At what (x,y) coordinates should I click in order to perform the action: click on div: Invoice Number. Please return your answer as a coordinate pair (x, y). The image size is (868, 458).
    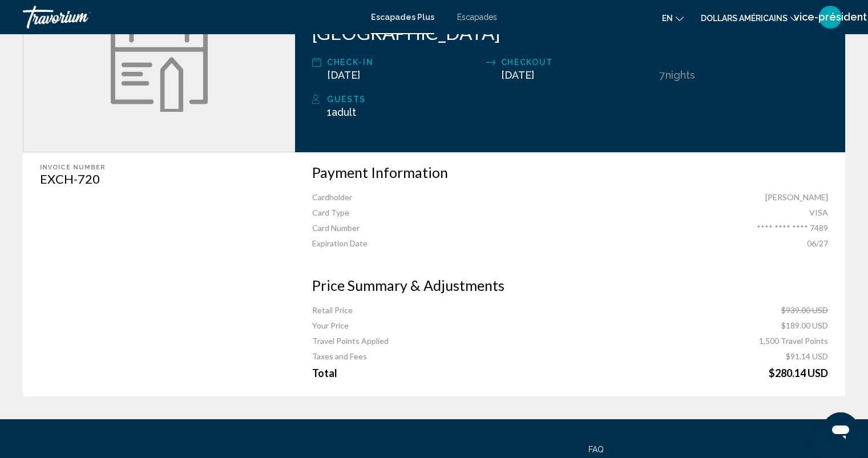
    Looking at the image, I should click on (156, 167).